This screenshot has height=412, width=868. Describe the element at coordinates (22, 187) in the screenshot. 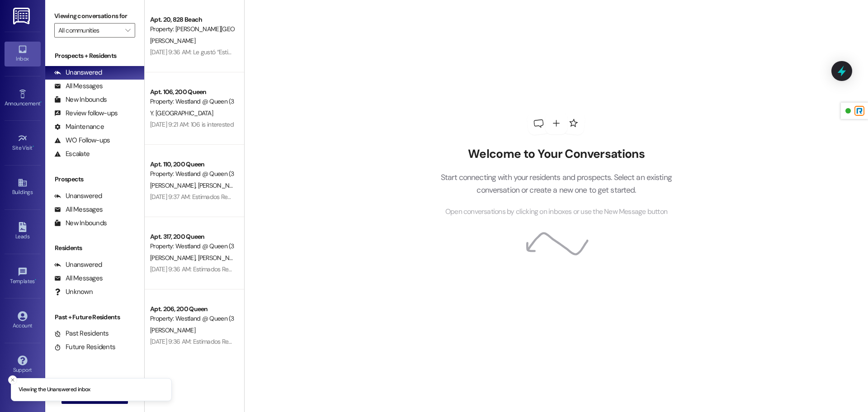

I see `a: Buildings` at that location.